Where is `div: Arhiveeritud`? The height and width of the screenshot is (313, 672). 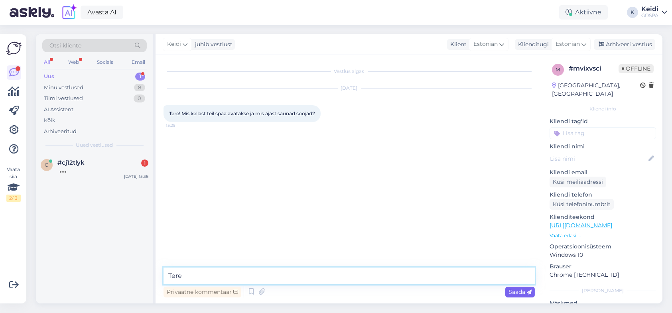
div: Arhiveeritud is located at coordinates (60, 132).